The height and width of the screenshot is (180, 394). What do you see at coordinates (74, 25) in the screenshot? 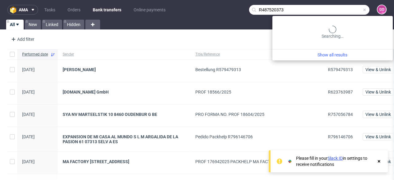
I see `a: Hidden` at bounding box center [74, 25].